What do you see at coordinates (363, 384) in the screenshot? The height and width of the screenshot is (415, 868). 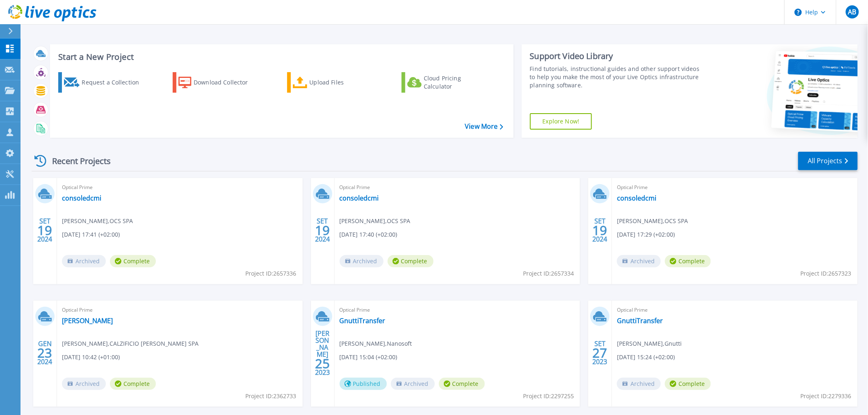 I see `span: Published` at bounding box center [363, 384].